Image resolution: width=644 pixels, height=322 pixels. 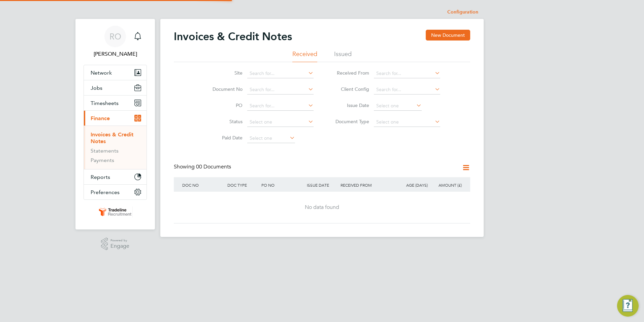 I want to click on a: Go to home page, so click(x=115, y=212).